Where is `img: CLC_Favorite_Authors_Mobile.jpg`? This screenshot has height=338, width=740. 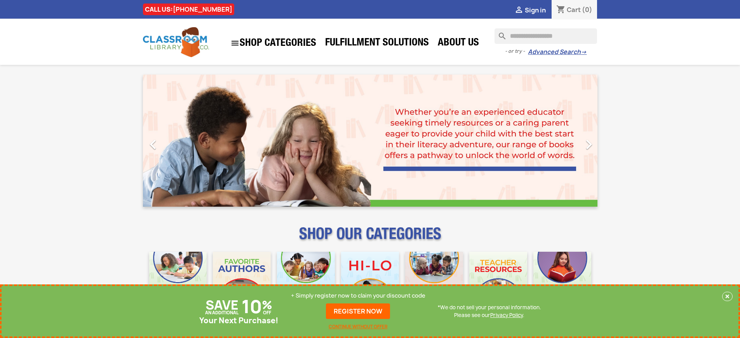
img: CLC_Favorite_Authors_Mobile.jpg is located at coordinates (242, 281).